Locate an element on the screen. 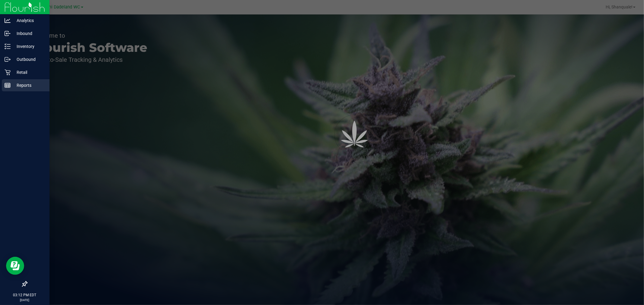 This screenshot has height=305, width=644. p: Reports is located at coordinates (29, 85).